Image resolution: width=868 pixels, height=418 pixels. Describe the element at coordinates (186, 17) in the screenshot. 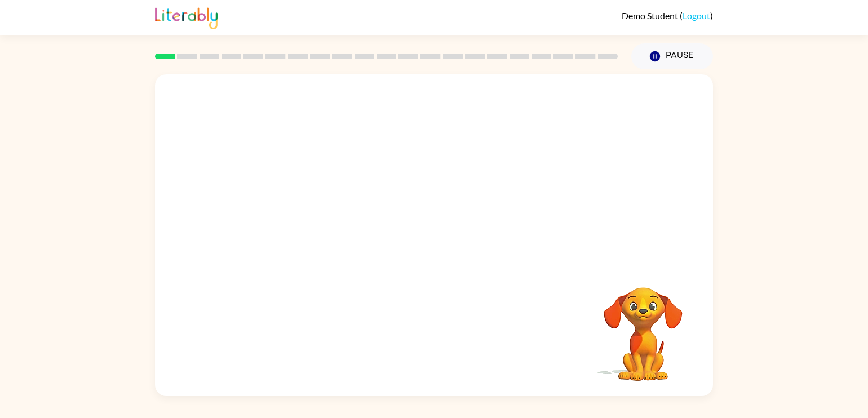

I see `img: Literably` at that location.